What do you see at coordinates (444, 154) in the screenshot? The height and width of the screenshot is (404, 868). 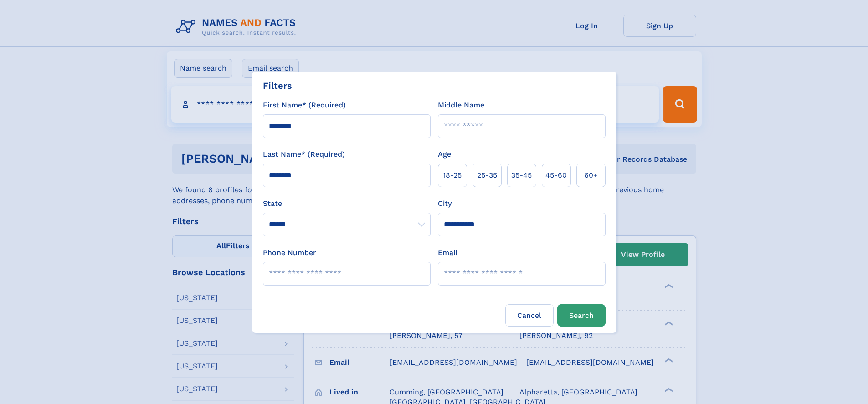 I see `label: Age` at bounding box center [444, 154].